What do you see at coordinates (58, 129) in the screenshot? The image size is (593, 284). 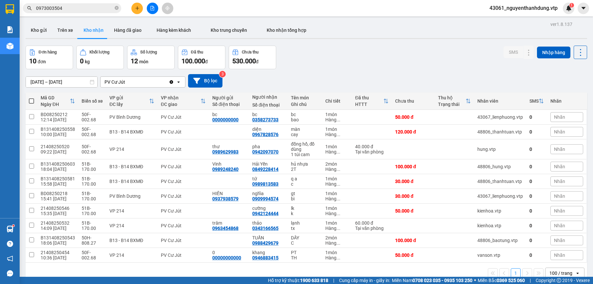 I see `div: B131408250558` at bounding box center [58, 129].